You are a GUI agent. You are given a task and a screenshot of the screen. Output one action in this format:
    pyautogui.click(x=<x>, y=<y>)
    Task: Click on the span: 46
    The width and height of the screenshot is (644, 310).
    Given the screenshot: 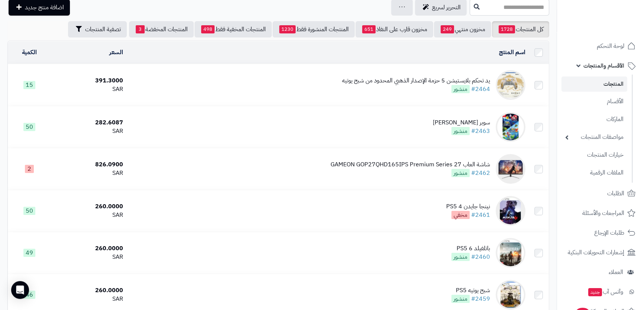 What is the action you would take?
    pyautogui.click(x=30, y=295)
    